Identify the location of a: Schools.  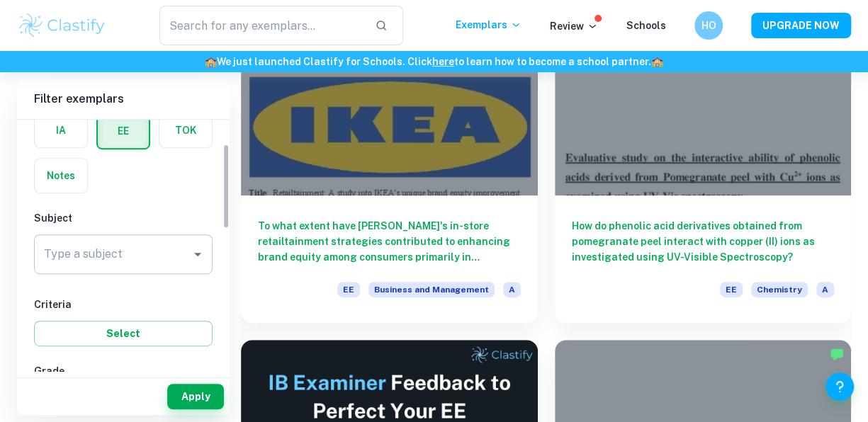
(646, 25).